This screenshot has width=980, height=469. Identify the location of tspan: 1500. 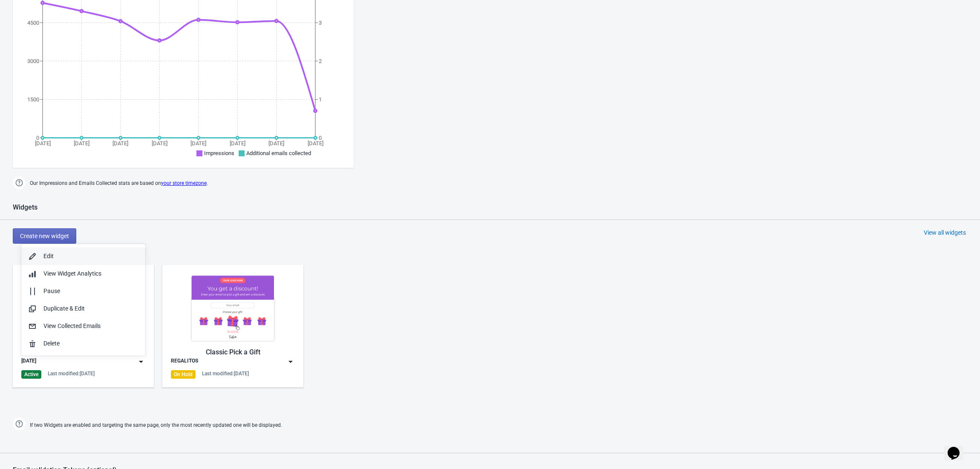
(33, 100).